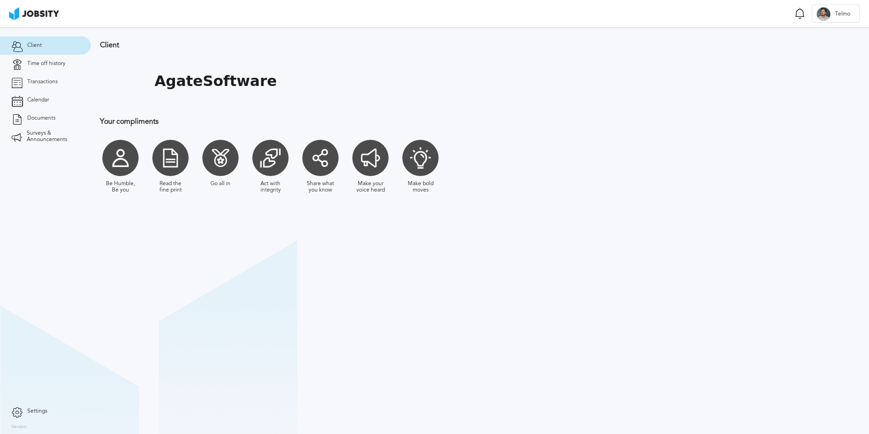 The width and height of the screenshot is (869, 434). I want to click on div: Go all in, so click(221, 184).